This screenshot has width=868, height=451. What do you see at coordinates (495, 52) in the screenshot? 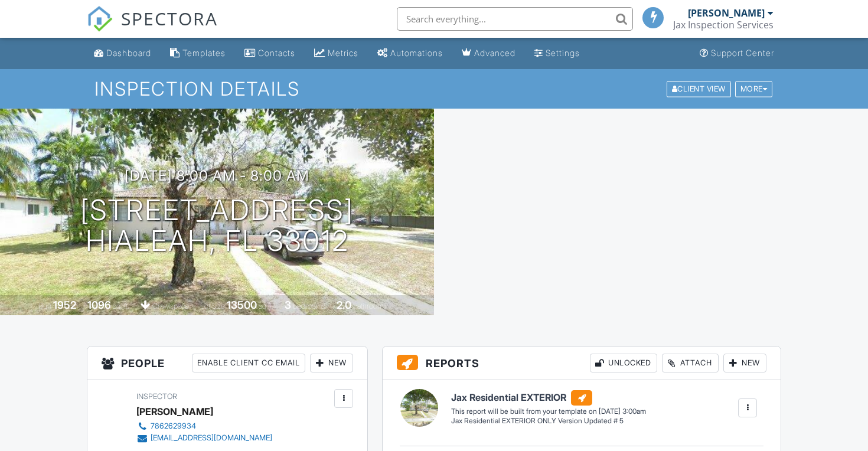
I see `div: Advanced` at bounding box center [495, 52].